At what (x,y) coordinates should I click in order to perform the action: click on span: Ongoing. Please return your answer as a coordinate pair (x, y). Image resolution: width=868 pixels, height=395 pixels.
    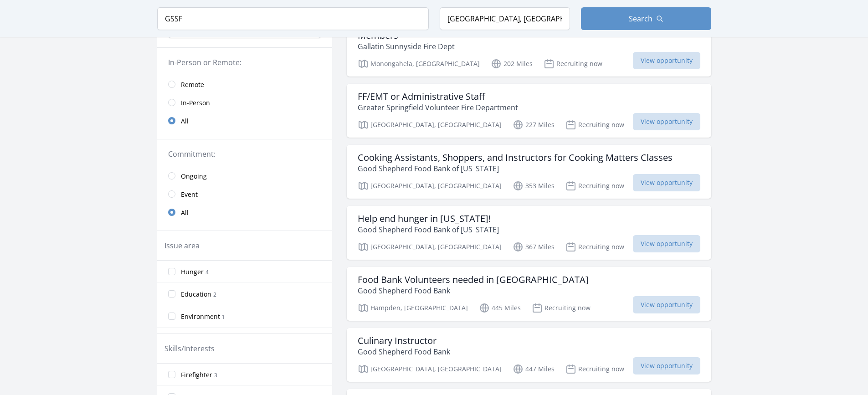
    Looking at the image, I should click on (194, 176).